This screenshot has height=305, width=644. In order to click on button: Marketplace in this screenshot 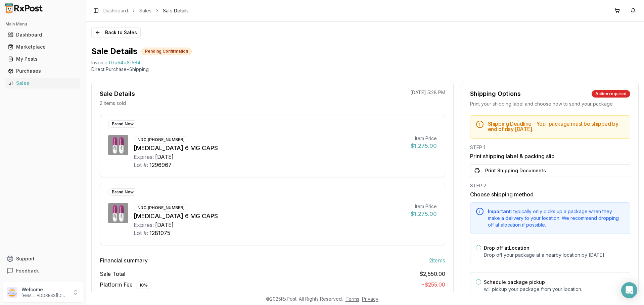, I will do `click(43, 47)`.